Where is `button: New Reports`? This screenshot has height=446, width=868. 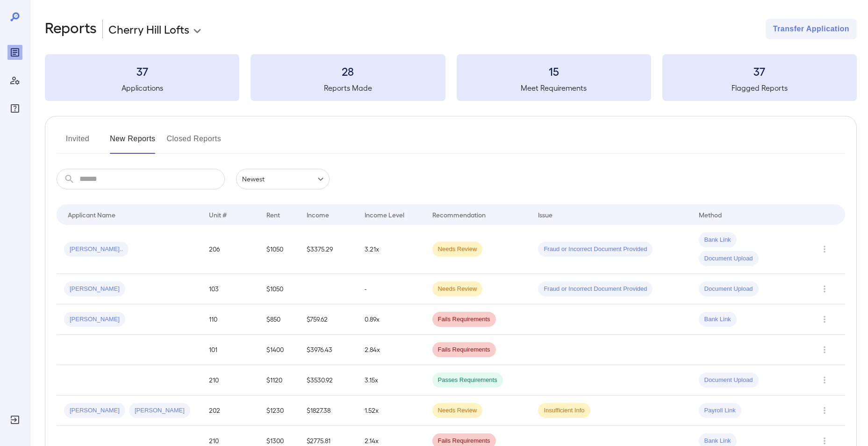 button: New Reports is located at coordinates (132, 143).